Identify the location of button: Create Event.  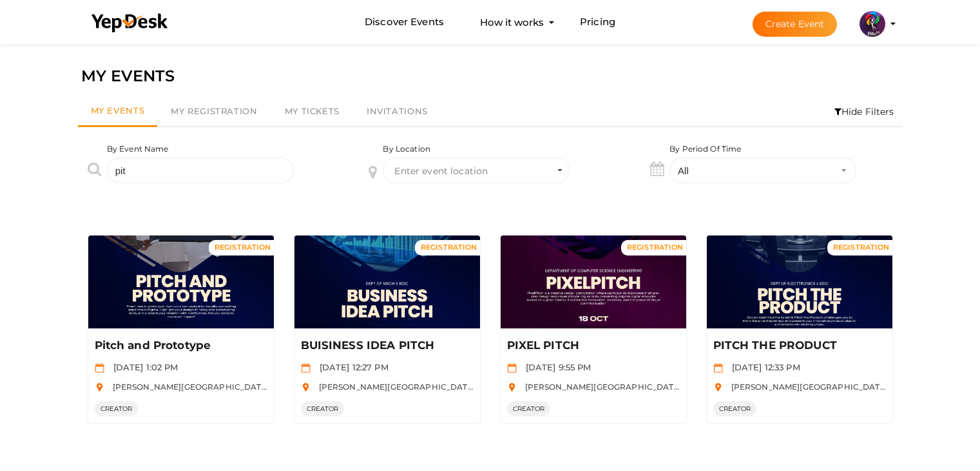
(795, 24).